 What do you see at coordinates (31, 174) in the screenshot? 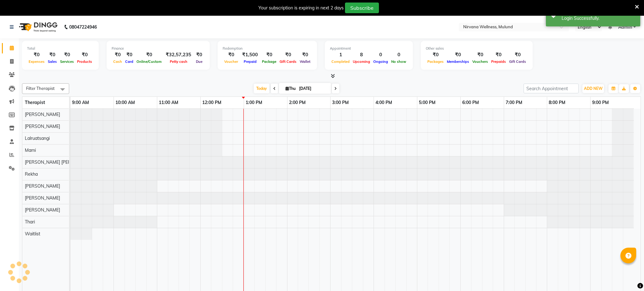
I see `span: Rekha` at bounding box center [31, 174].